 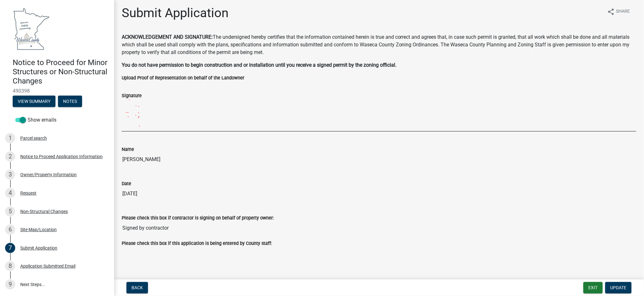 I want to click on h4: Notice to Proceed for Minor Structures or Non-Structural Changes, so click(x=61, y=72).